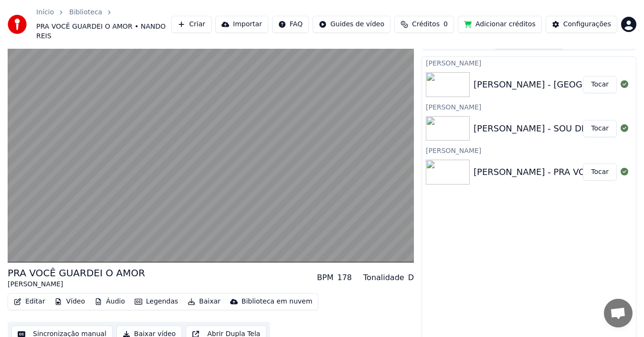 The height and width of the screenshot is (337, 644). I want to click on span: 0, so click(446, 24).